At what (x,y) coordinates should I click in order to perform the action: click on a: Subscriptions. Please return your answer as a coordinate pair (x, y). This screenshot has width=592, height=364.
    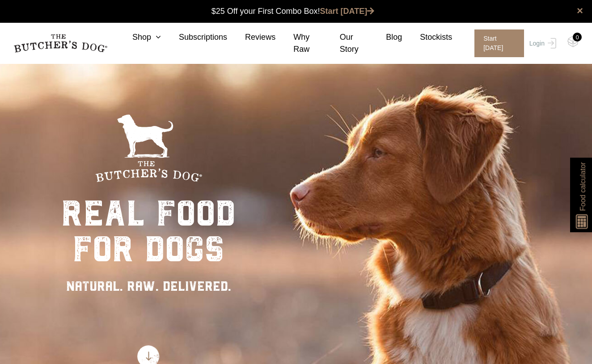
    Looking at the image, I should click on (194, 37).